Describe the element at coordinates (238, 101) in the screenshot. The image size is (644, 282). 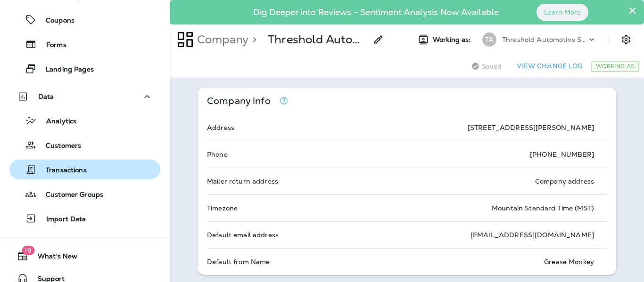
I see `p: Company info` at that location.